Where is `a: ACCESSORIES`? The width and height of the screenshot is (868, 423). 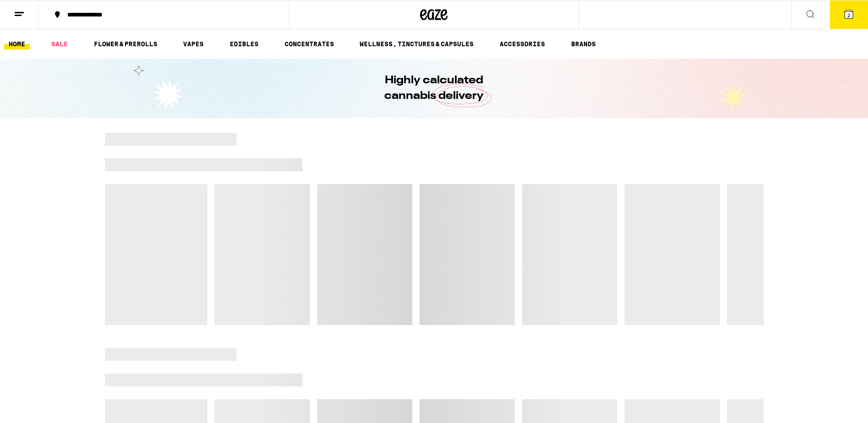
a: ACCESSORIES is located at coordinates (522, 44).